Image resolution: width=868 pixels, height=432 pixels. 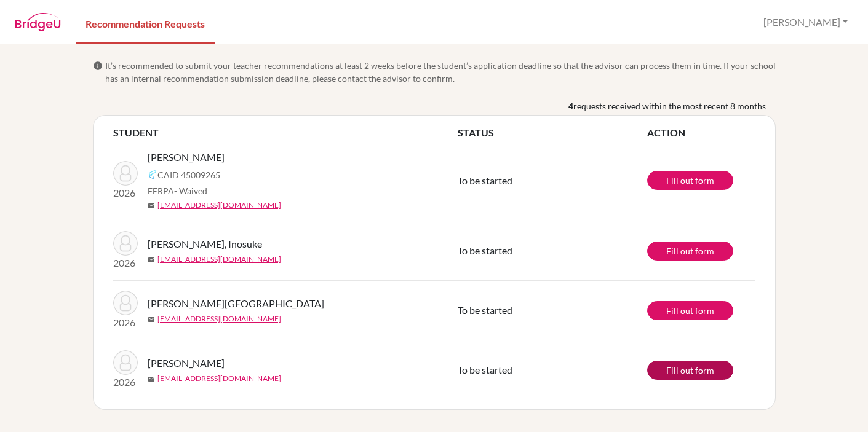 What do you see at coordinates (98, 66) in the screenshot?
I see `span: info` at bounding box center [98, 66].